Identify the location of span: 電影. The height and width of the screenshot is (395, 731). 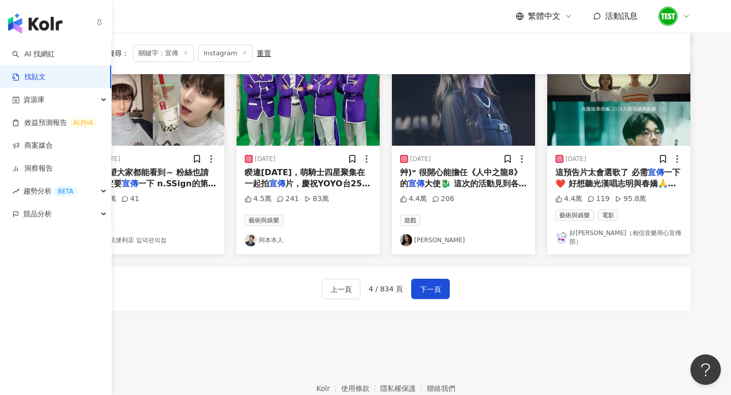
(608, 215).